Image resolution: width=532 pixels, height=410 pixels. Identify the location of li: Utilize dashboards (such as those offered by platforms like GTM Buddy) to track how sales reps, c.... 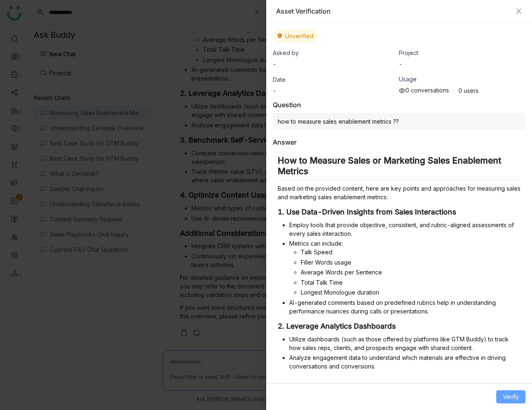
(405, 343).